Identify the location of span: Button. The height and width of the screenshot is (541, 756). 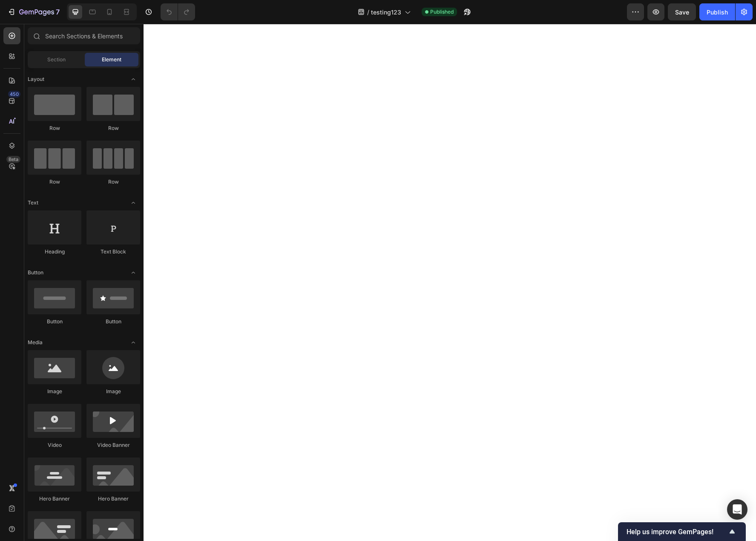
(36, 273).